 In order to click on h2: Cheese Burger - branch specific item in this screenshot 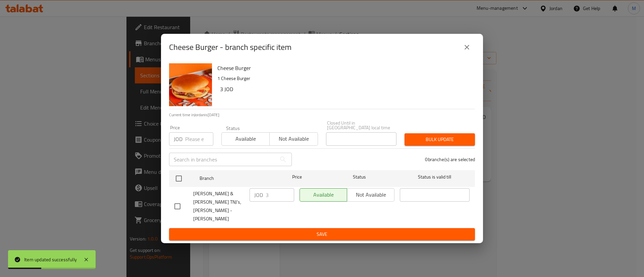, I will do `click(230, 47)`.